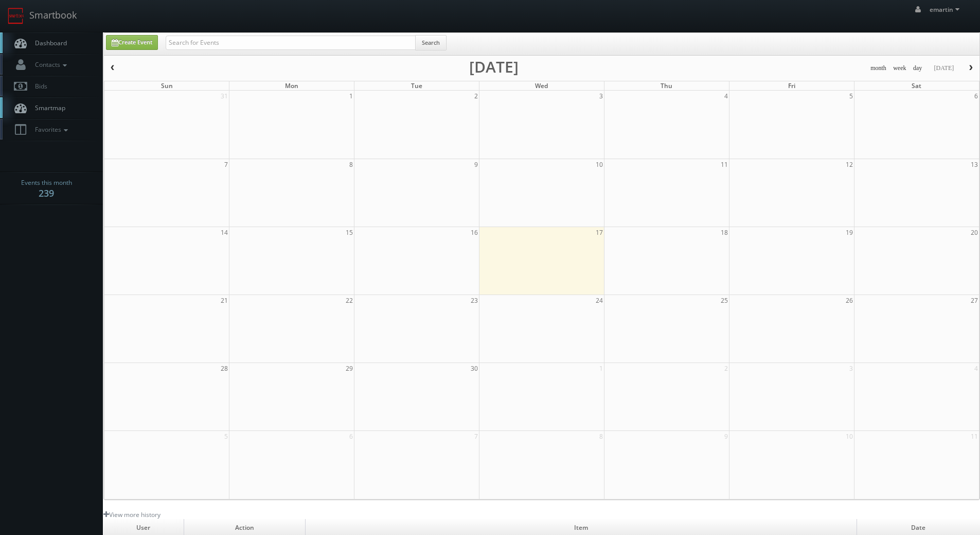  What do you see at coordinates (725, 232) in the screenshot?
I see `span: 18` at bounding box center [725, 232].